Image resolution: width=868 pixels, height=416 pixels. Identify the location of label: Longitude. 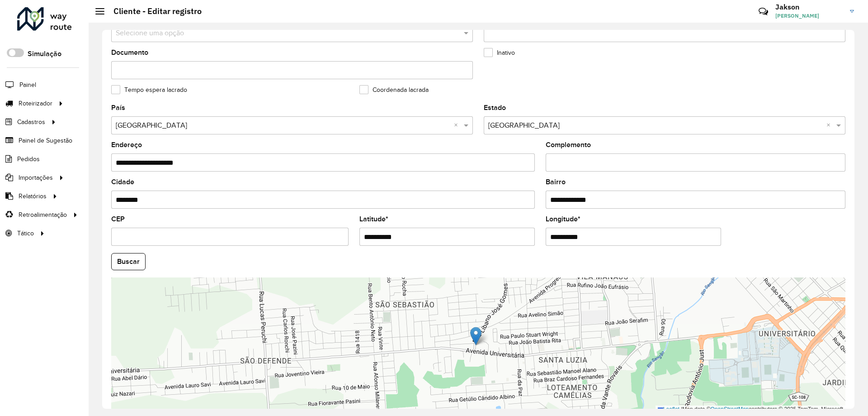
(563, 219).